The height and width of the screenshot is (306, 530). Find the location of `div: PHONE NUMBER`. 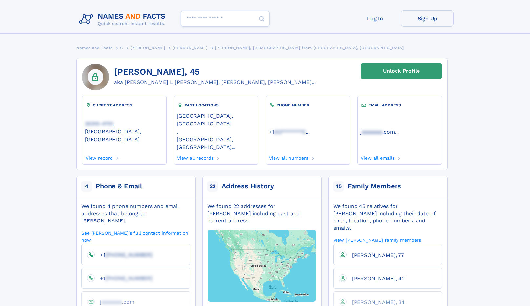

div: PHONE NUMBER is located at coordinates (308, 105).